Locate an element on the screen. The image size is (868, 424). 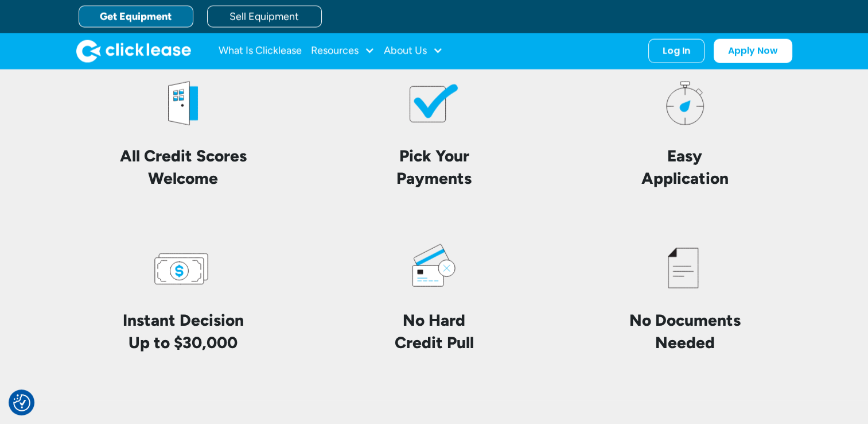
h4: Easy Application is located at coordinates (685, 167).